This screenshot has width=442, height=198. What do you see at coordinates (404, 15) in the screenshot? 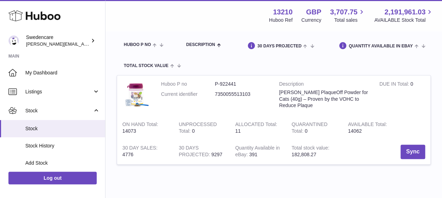
I see `a: 2,191,961.03 AVAILABLE Stock Total` at bounding box center [404, 15].